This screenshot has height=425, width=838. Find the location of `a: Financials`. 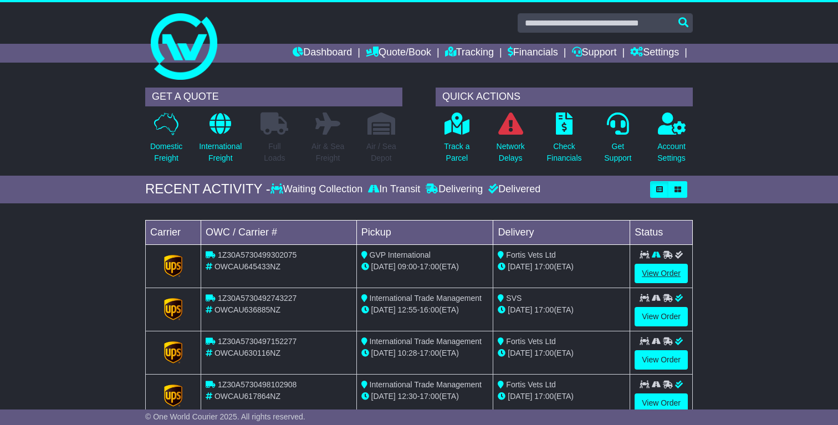

a: Financials is located at coordinates (533, 53).